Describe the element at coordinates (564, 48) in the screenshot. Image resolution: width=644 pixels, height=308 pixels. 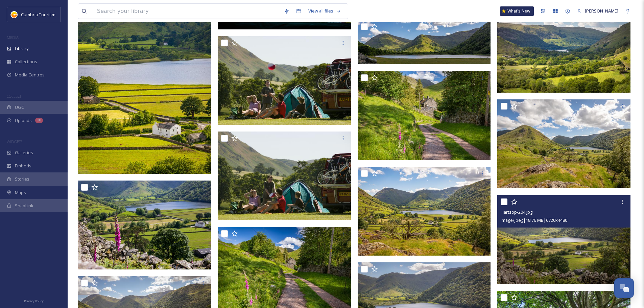
I see `img: Hartsop-268.jpg` at that location.